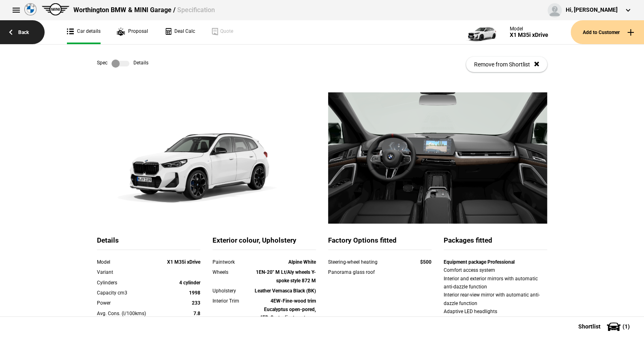 The image size is (644, 337). Describe the element at coordinates (364, 272) in the screenshot. I see `div: Panorama glass roof` at that location.